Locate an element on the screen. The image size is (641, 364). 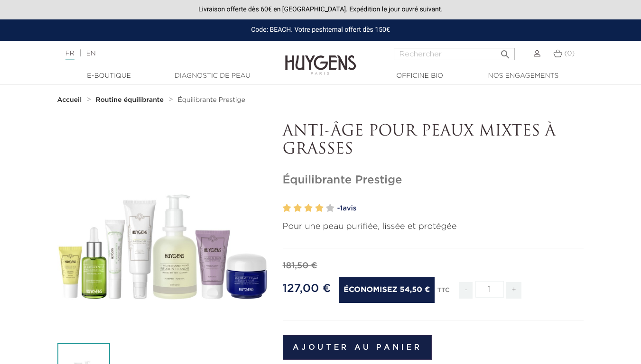
input: Quantité is located at coordinates (489, 289).